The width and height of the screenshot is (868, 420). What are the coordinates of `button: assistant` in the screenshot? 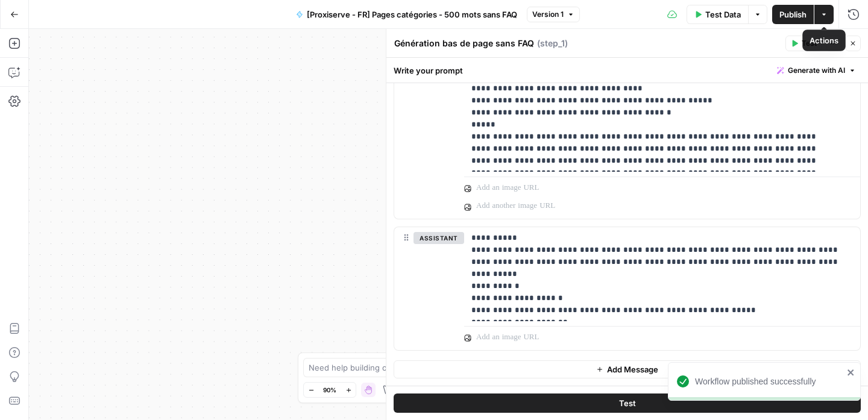 It's located at (439, 238).